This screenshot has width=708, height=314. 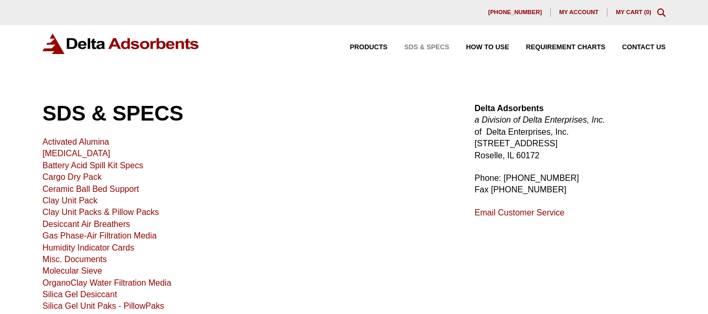 I want to click on a: Clay Unit Pack, so click(x=70, y=200).